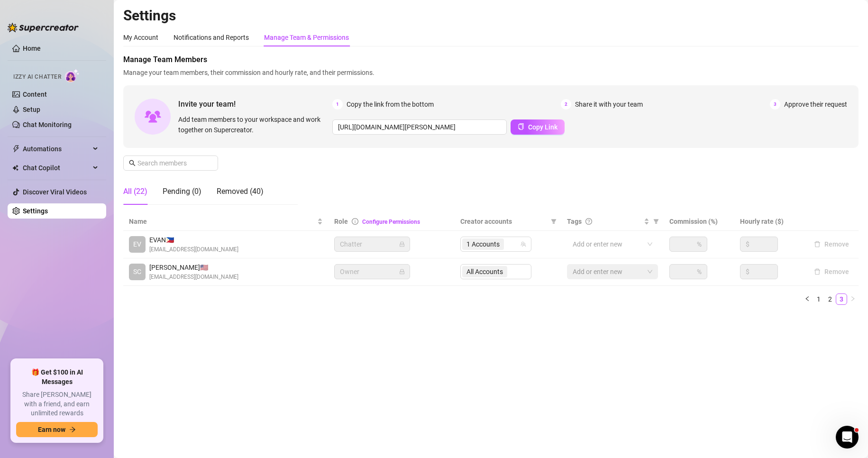 This screenshot has width=868, height=458. I want to click on span: Manage your team members, their commission and hourly rate, and their permissions., so click(490, 72).